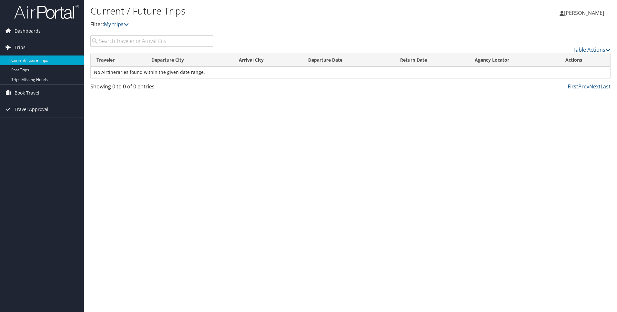  I want to click on a: My trips, so click(116, 24).